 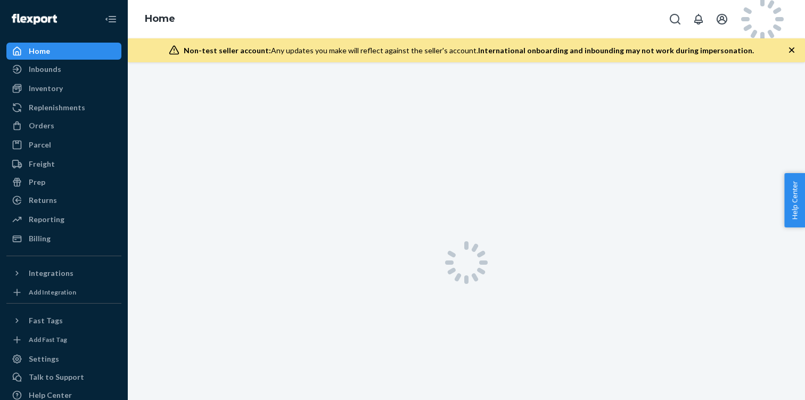 What do you see at coordinates (111, 19) in the screenshot?
I see `button: Close Navigation` at bounding box center [111, 19].